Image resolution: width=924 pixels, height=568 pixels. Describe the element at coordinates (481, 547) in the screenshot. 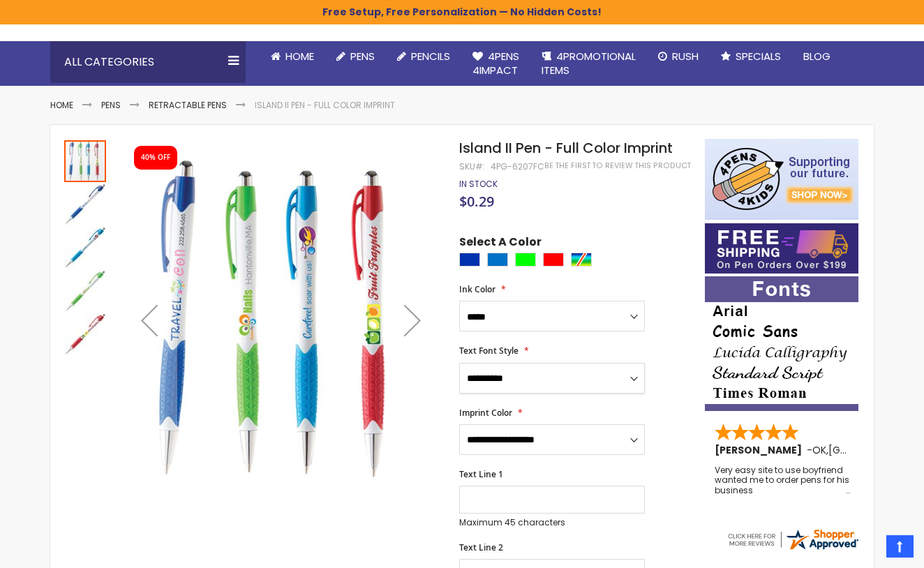

I see `span: Text Line 2` at that location.